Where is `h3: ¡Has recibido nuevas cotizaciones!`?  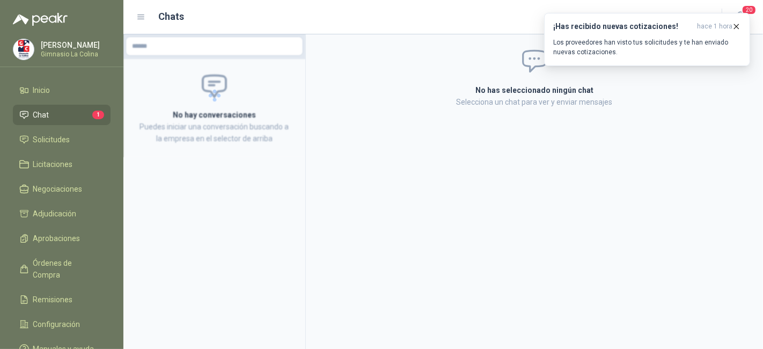
h3: ¡Has recibido nuevas cotizaciones! is located at coordinates (623, 26).